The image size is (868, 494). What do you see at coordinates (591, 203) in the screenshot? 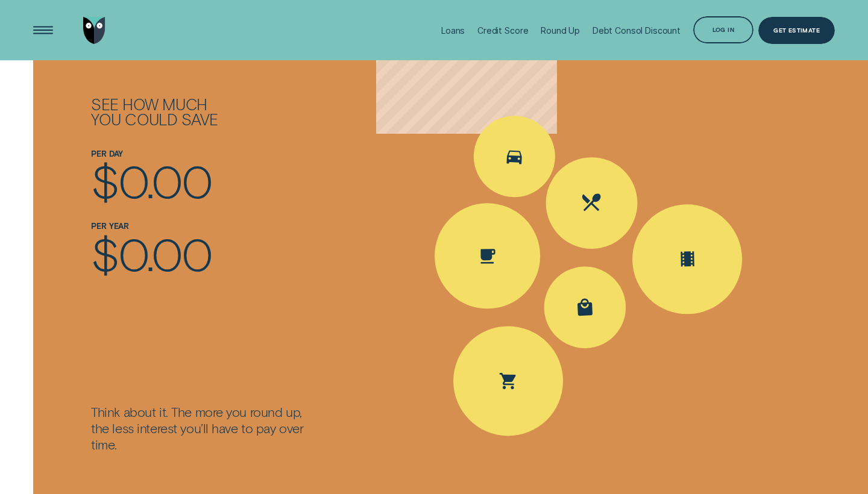
I see `button: Spent Eating out $25.10; The round up $0.90` at bounding box center [591, 203].